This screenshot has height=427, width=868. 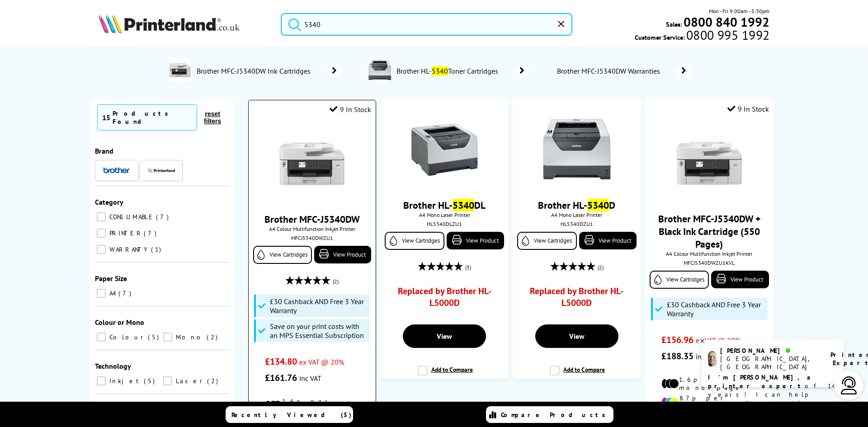 I want to click on a: Brother HL-5340DL, so click(x=444, y=205).